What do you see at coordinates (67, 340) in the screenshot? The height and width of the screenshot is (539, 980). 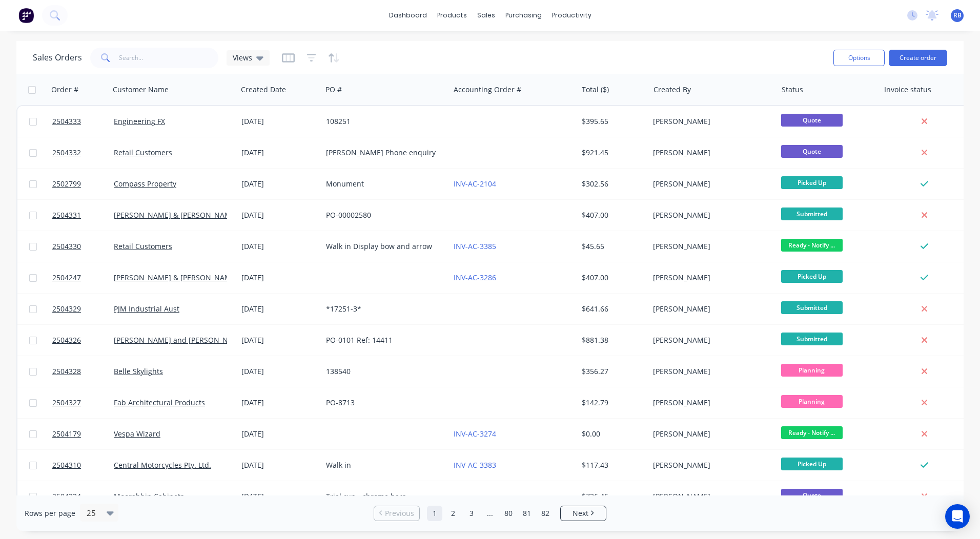 I see `span: 2504326` at bounding box center [67, 340].